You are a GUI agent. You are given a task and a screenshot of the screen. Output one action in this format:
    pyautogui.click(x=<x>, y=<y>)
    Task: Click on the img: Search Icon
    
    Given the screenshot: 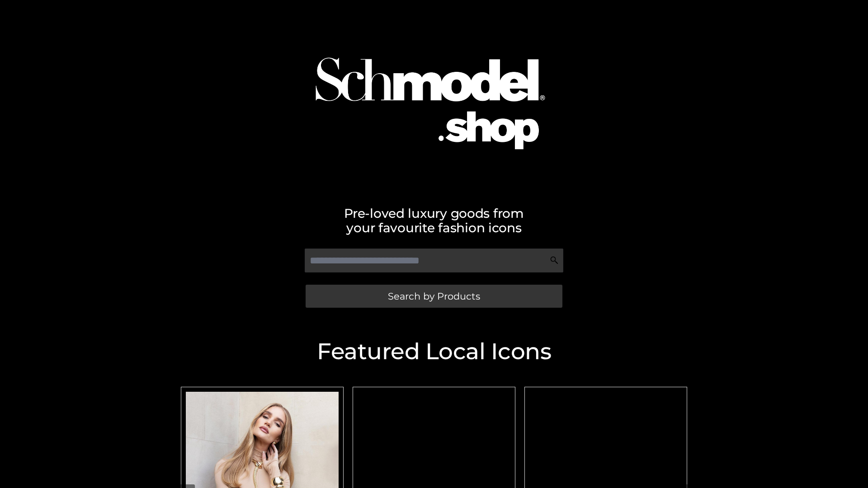 What is the action you would take?
    pyautogui.click(x=554, y=260)
    